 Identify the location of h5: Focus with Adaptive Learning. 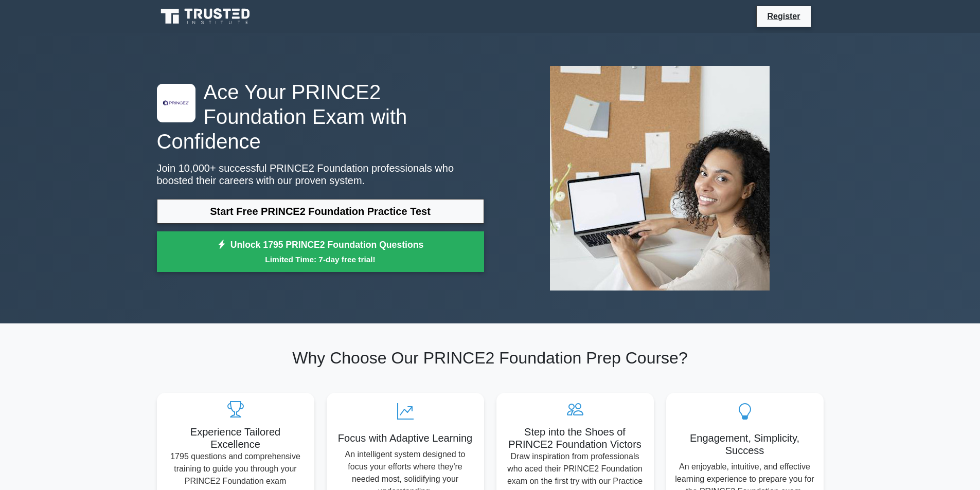
(405, 438).